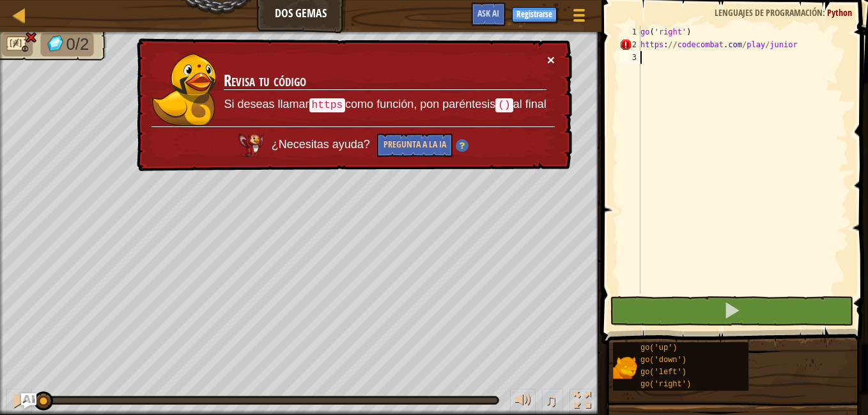  What do you see at coordinates (415, 145) in the screenshot?
I see `button: Pregunta a la IA` at bounding box center [415, 145].